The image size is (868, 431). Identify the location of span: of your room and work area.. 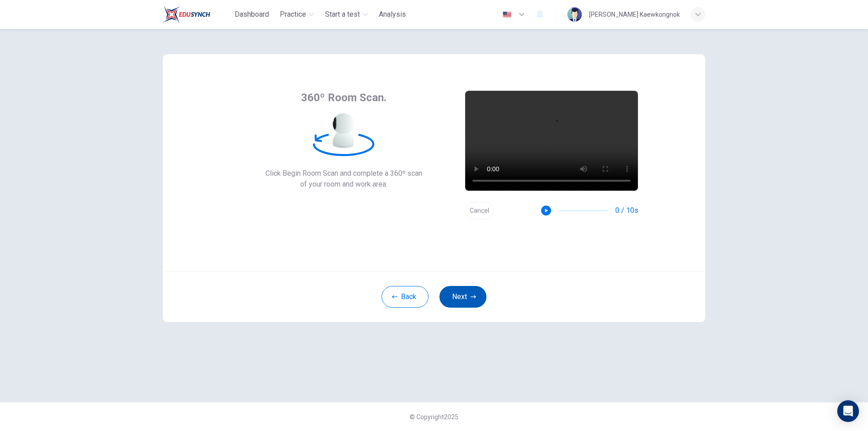
(344, 185).